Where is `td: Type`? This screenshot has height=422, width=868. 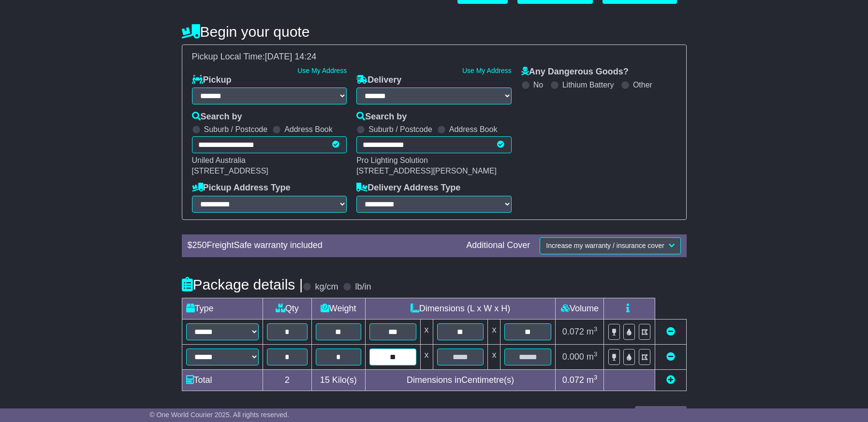 td: Type is located at coordinates (222, 309).